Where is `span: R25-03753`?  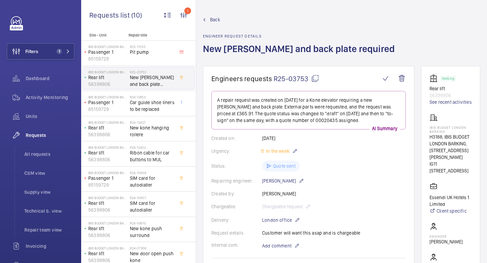 span: R25-03753 is located at coordinates (296, 78).